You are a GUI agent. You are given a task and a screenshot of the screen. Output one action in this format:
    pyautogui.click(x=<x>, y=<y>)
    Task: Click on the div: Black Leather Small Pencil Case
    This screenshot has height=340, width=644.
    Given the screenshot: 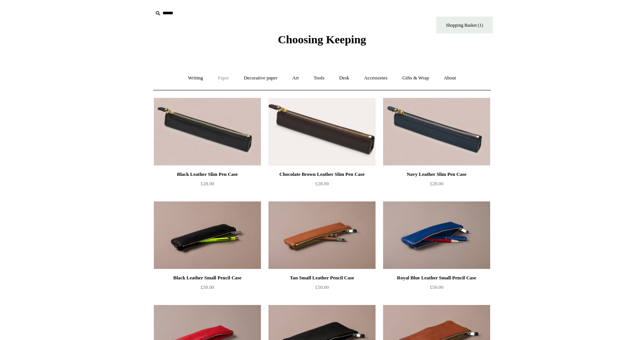 What is the action you would take?
    pyautogui.click(x=208, y=278)
    